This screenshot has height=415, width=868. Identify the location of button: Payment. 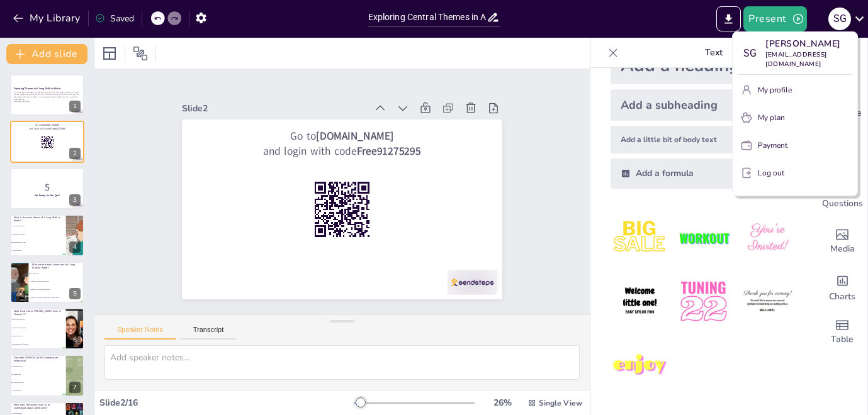
(795, 145).